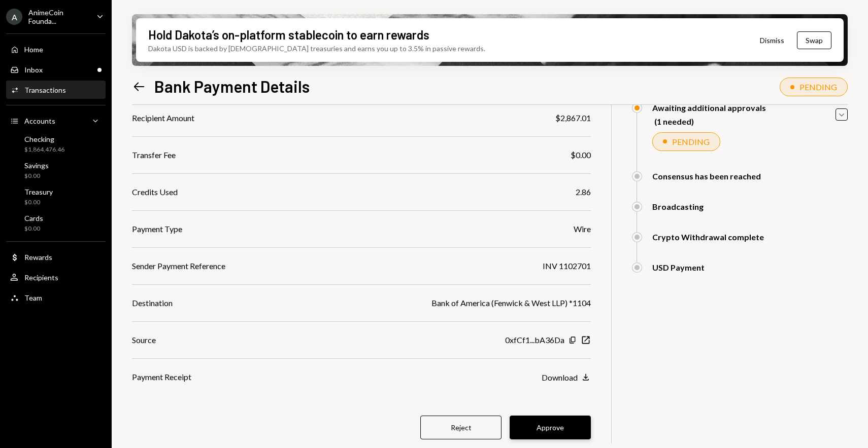  Describe the element at coordinates (58, 17) in the screenshot. I see `div: AnimeCoin Founda...` at that location.